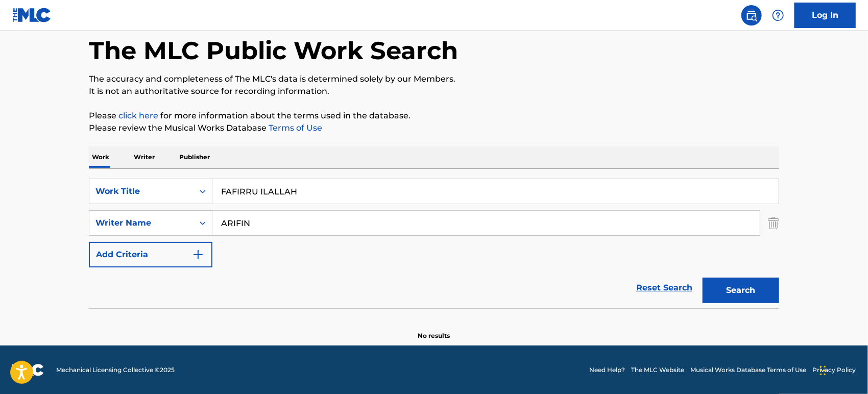 This screenshot has width=868, height=394. Describe the element at coordinates (194, 157) in the screenshot. I see `p: Publisher` at that location.